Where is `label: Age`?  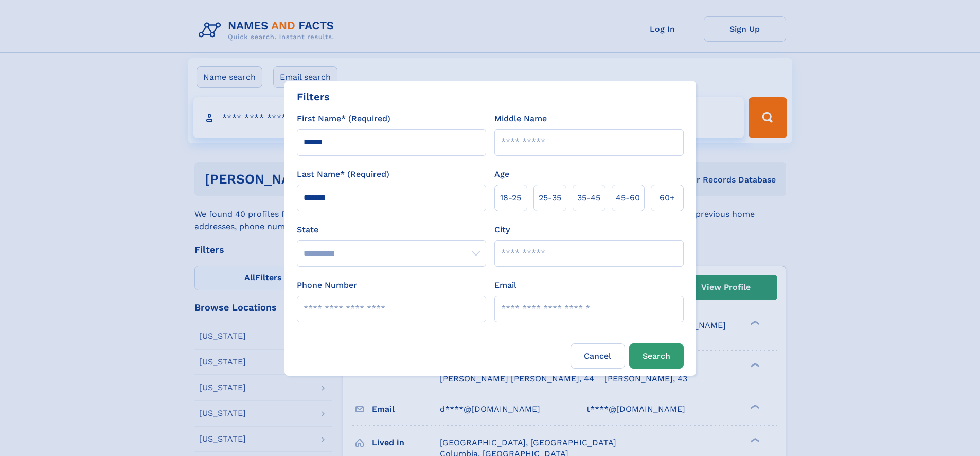 label: Age is located at coordinates (501, 175).